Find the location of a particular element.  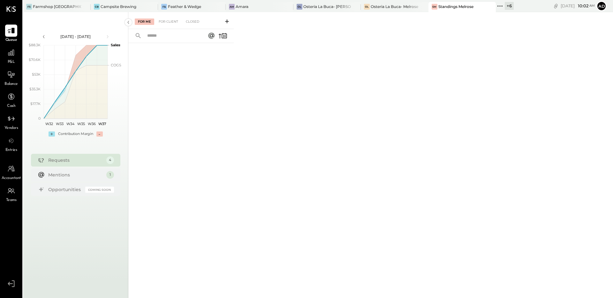

a: Teams is located at coordinates (11, 194).